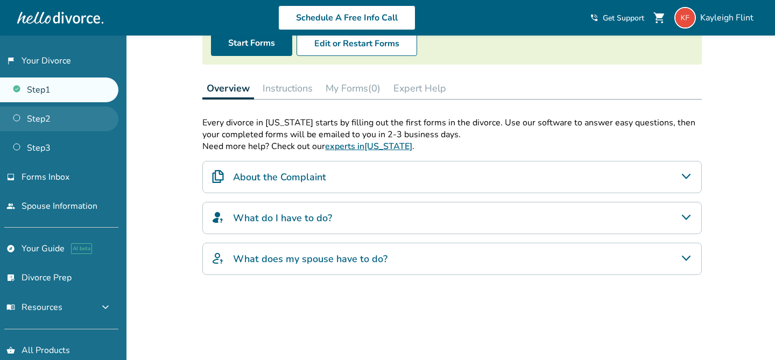 The width and height of the screenshot is (775, 360). What do you see at coordinates (748, 334) in the screenshot?
I see `div: Chat Widget` at bounding box center [748, 334].